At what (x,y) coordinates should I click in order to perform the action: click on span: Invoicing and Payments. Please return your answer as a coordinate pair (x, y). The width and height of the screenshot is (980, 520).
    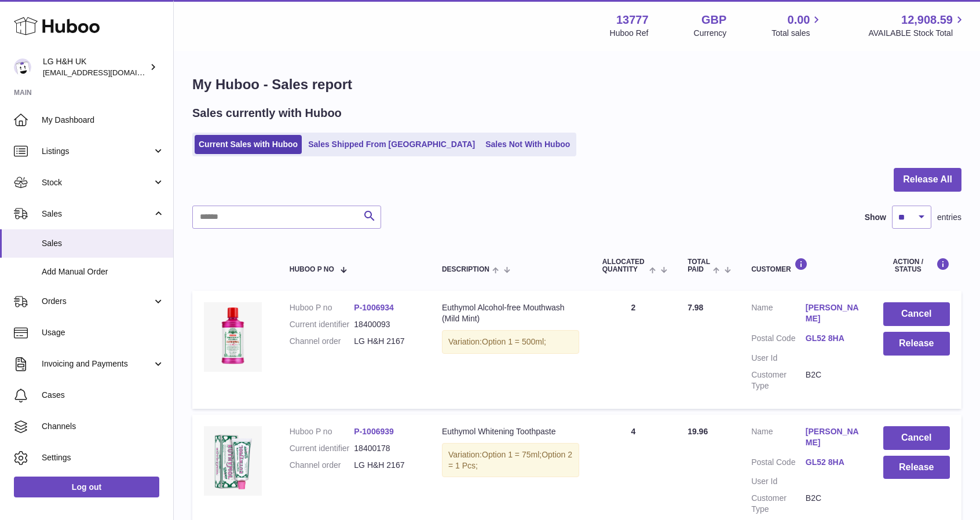
    Looking at the image, I should click on (97, 364).